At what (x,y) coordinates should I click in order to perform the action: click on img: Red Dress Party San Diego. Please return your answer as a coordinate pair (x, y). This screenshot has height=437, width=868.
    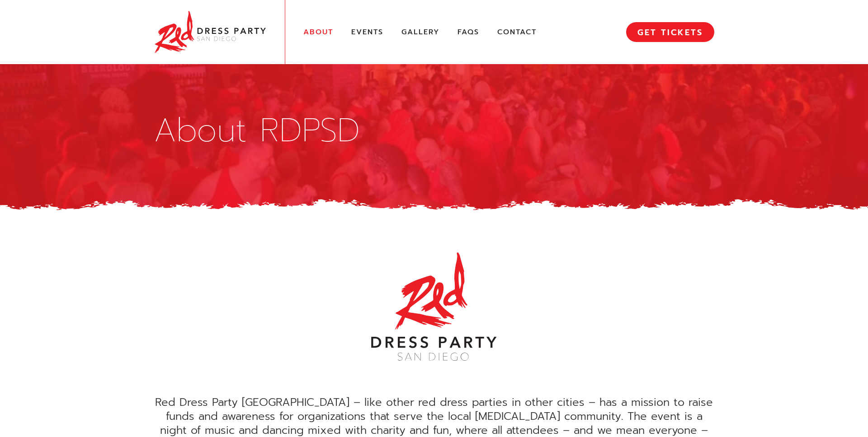
    Looking at the image, I should click on (210, 32).